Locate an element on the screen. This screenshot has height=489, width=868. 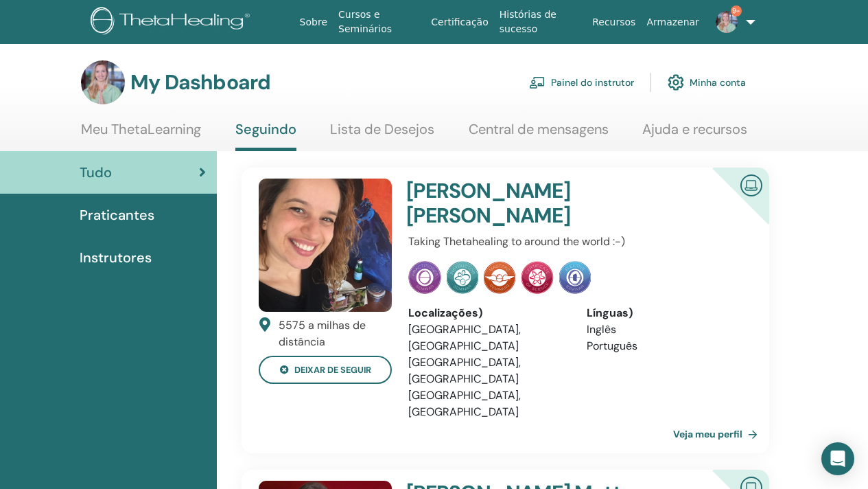
a: Meu ThetaLearning is located at coordinates (141, 134).